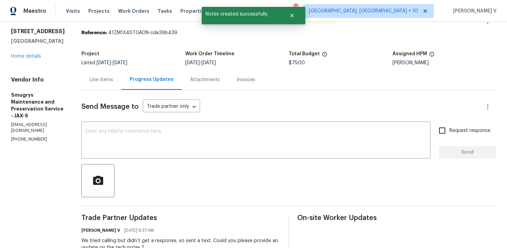 This screenshot has height=248, width=507. What do you see at coordinates (296, 8) in the screenshot?
I see `div: 283` at bounding box center [296, 8].